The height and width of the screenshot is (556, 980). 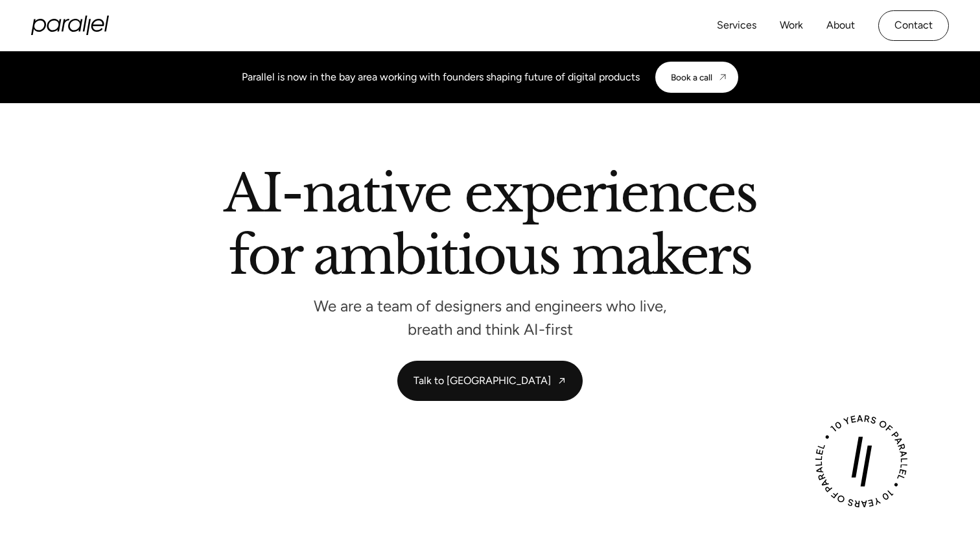 I want to click on a: Services, so click(x=736, y=25).